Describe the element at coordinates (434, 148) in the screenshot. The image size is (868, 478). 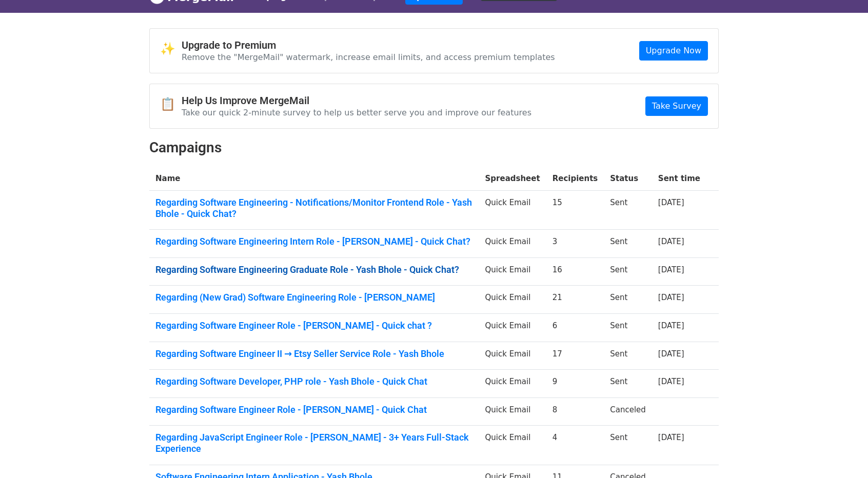
I see `h2: Campaigns` at that location.